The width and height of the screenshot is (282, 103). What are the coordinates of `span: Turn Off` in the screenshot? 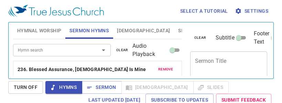 It's located at (25, 87).